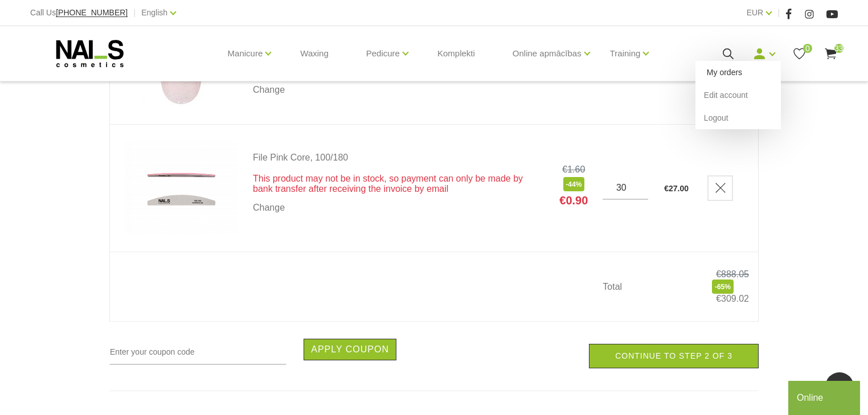  Describe the element at coordinates (574, 201) in the screenshot. I see `span: €0.90` at that location.